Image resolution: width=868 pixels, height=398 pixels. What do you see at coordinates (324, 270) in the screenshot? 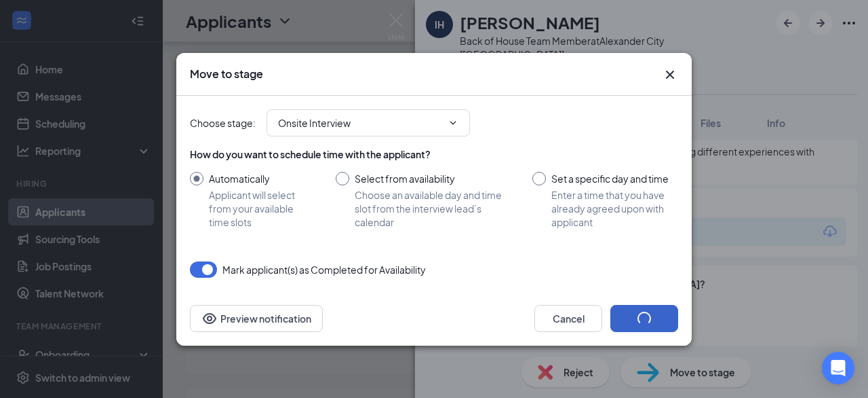
I see `span: Mark applicant(s) as Completed for Availability` at bounding box center [324, 270].